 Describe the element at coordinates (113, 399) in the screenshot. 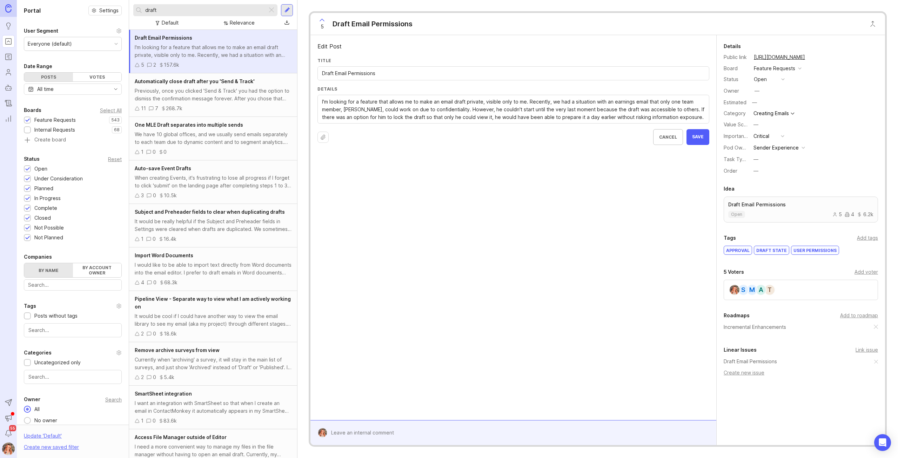

I see `div: Search` at that location.